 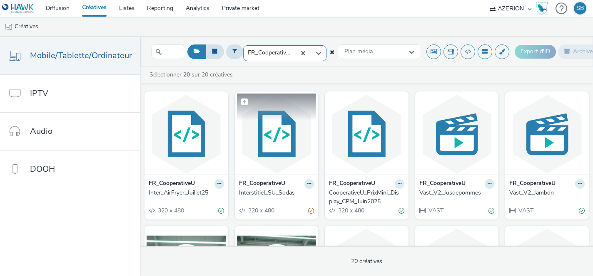 What do you see at coordinates (275, 193) in the screenshot?
I see `div: Interstitiel_SU_Sodas` at bounding box center [275, 193].